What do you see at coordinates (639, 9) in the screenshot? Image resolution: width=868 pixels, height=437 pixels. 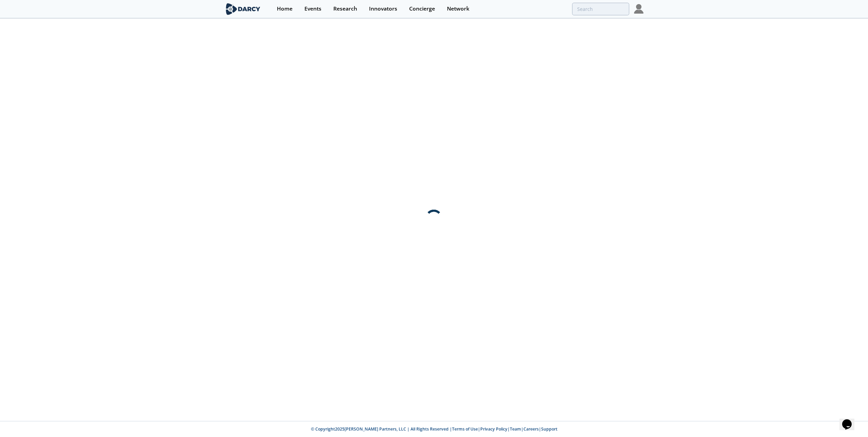 I see `img: Profile` at bounding box center [639, 9].